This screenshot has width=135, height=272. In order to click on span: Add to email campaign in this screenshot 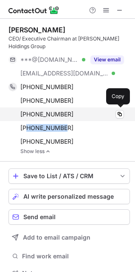, I will do `click(57, 237)`.